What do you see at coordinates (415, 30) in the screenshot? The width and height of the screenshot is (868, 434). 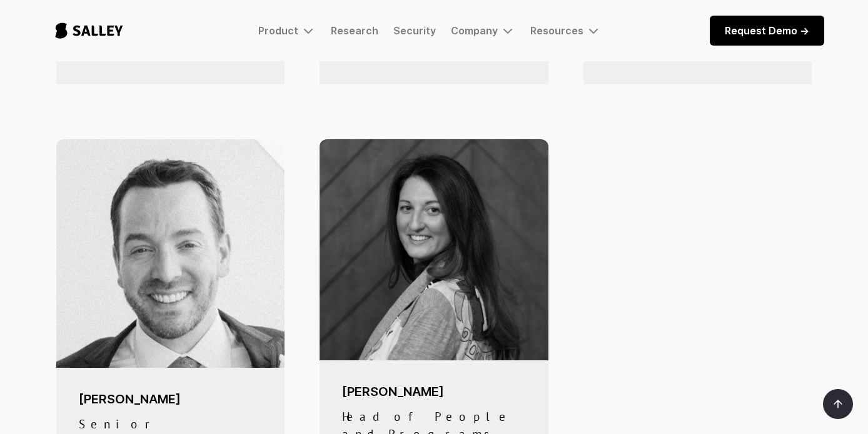 I see `a: Security` at bounding box center [415, 30].